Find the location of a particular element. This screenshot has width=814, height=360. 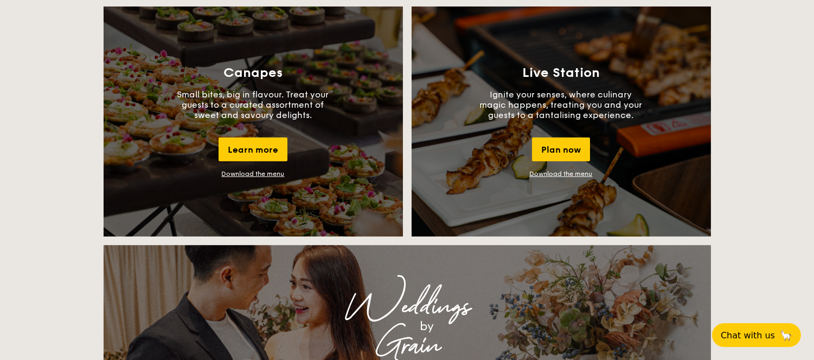

h3: Canapes is located at coordinates (253, 73).